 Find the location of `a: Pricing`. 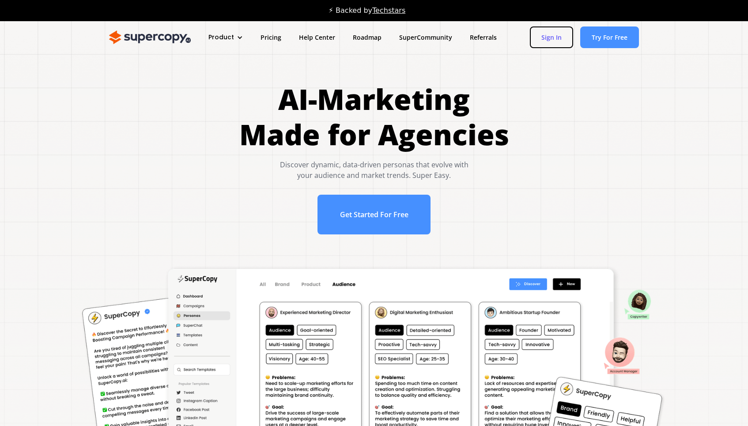

a: Pricing is located at coordinates (271, 37).